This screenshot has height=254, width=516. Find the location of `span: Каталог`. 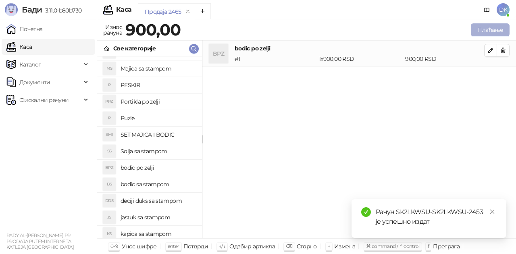

span: Каталог is located at coordinates (30, 64).